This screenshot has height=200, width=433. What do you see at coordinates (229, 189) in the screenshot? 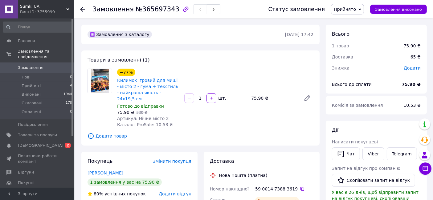
I see `span: Номер накладної` at bounding box center [229, 189].